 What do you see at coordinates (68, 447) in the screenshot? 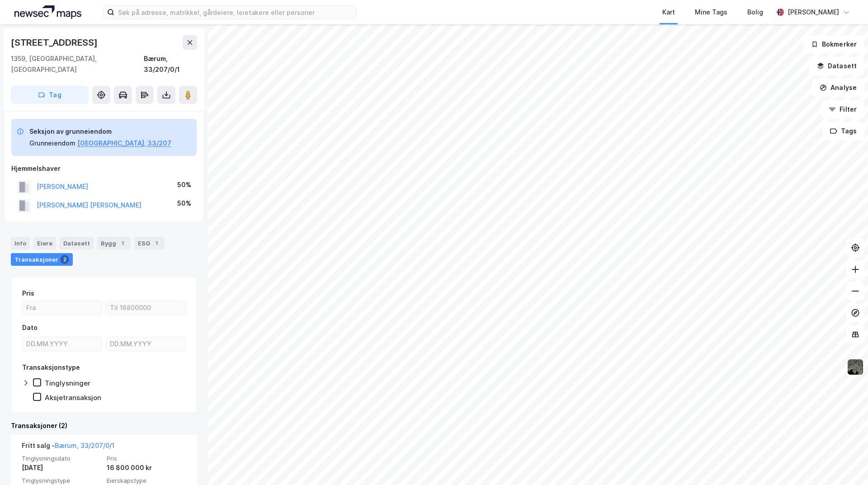
I see `div: Fritt salg -` at bounding box center [68, 447].